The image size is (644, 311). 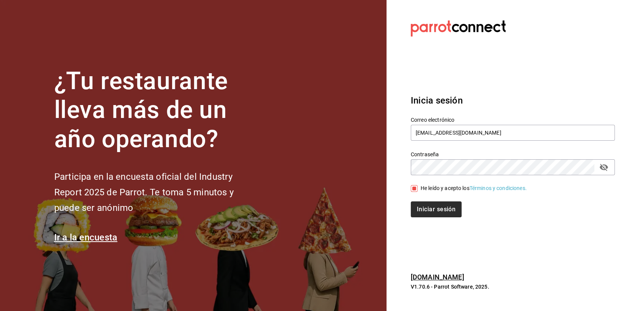 What do you see at coordinates (157, 192) in the screenshot?
I see `h2: Participa en la encuesta oficial del Industry Report 2025 de Parrot. Te toma 5 minutos y puede se...` at bounding box center [157, 192].